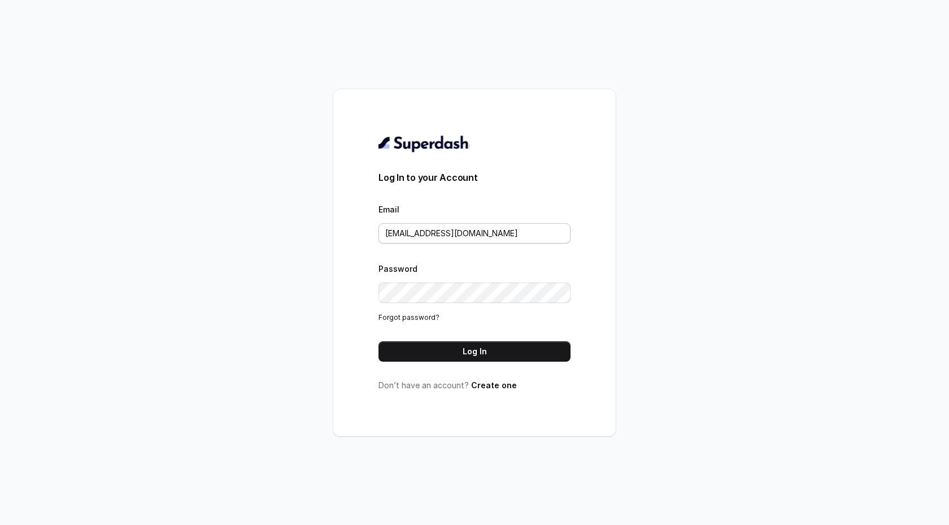 The width and height of the screenshot is (949, 525). Describe the element at coordinates (389, 209) in the screenshot. I see `label: Email` at that location.